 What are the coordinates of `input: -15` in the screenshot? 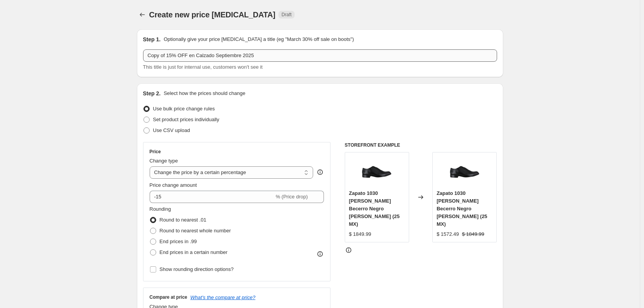 It's located at (212, 197).